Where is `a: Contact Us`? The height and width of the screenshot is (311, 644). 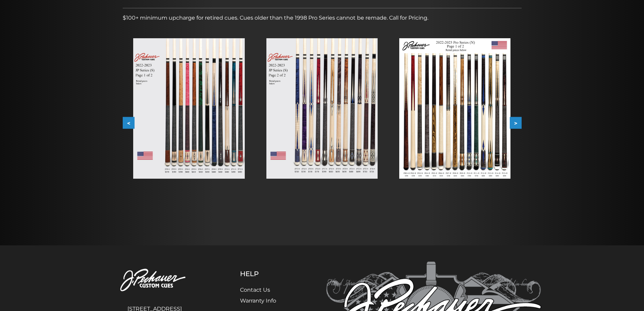 a: Contact Us is located at coordinates (255, 290).